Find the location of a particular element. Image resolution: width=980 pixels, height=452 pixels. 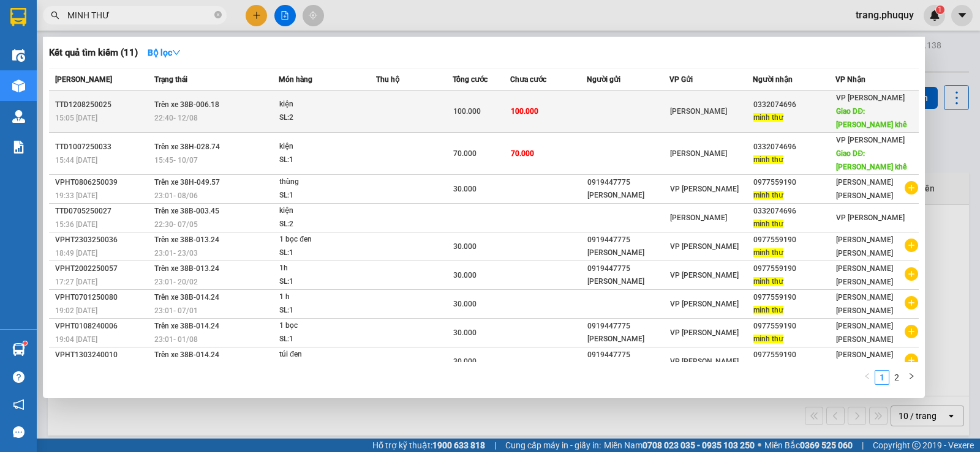

img: warehouse-icon is located at coordinates (18, 116).